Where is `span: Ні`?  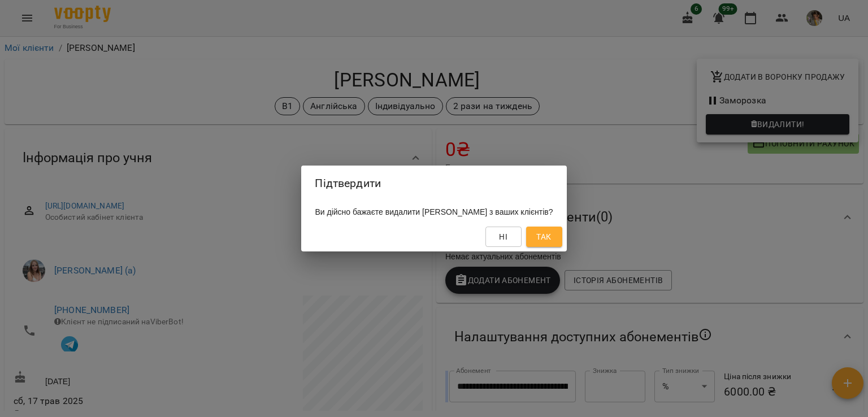 span: Ні is located at coordinates (503, 237).